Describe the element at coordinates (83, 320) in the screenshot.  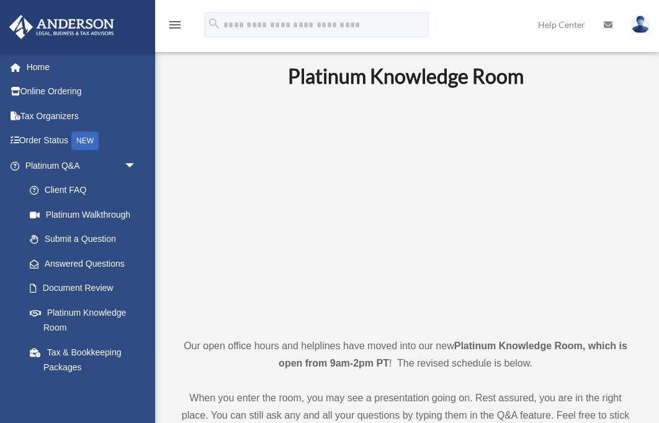
I see `a: Platinum Knowledge Room` at that location.